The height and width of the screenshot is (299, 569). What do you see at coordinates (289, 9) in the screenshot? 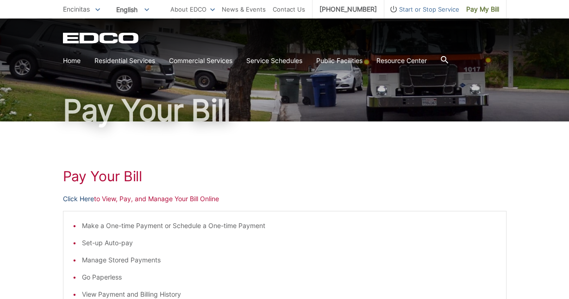
I see `a: Contact Us` at bounding box center [289, 9].